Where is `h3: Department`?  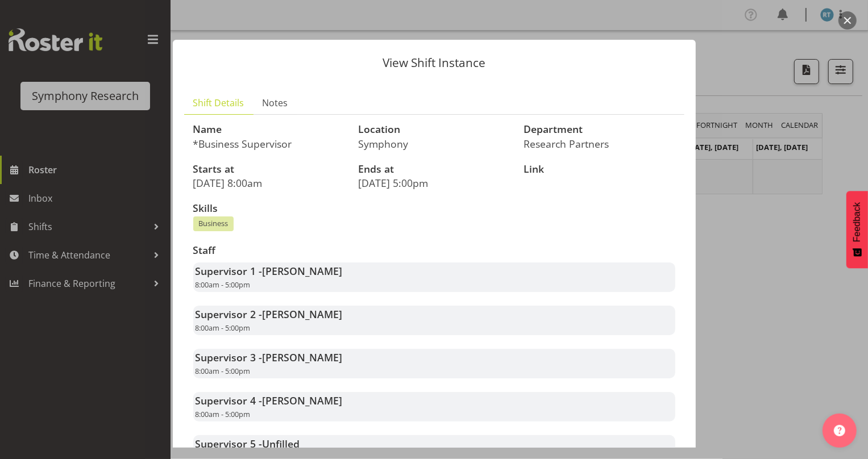
h3: Department is located at coordinates (599, 129).